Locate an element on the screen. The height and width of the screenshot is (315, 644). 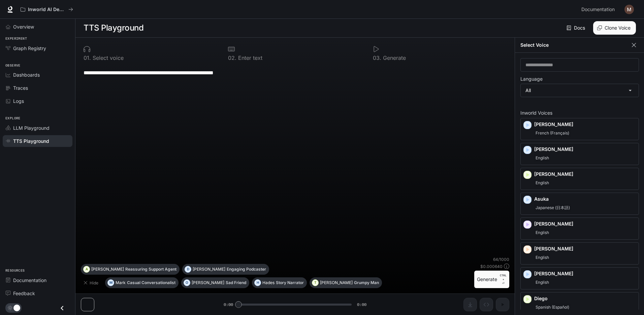
span: Japanese (日本語) is located at coordinates (552, 208).